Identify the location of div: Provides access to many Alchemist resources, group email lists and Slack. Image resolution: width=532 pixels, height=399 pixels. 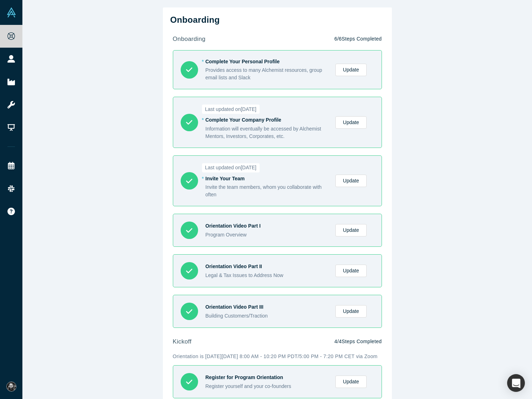
(267, 74).